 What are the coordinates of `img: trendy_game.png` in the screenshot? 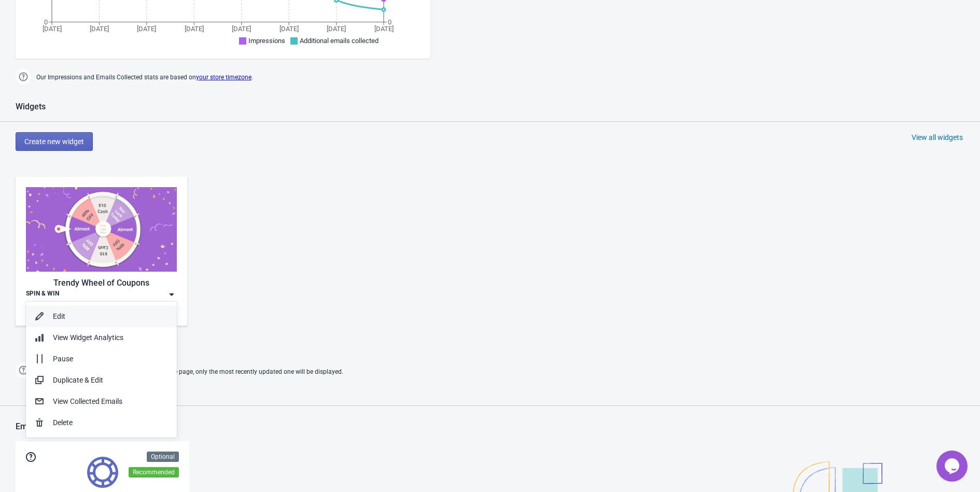 It's located at (101, 229).